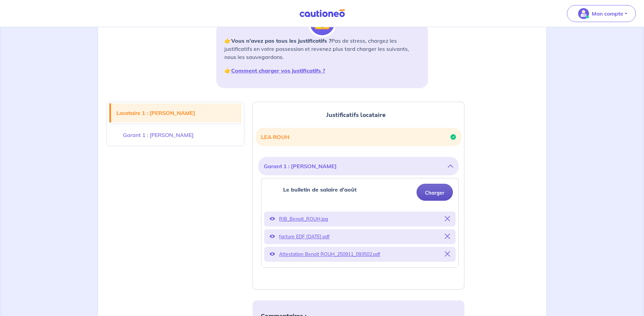  What do you see at coordinates (356, 115) in the screenshot?
I see `span: Justificatifs locataire` at bounding box center [356, 115].